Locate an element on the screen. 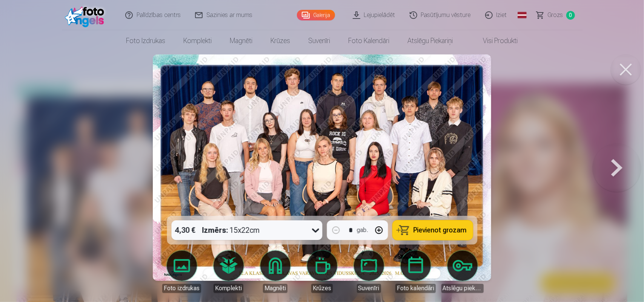  div: Atslēgu piekariņi is located at coordinates (463, 288).